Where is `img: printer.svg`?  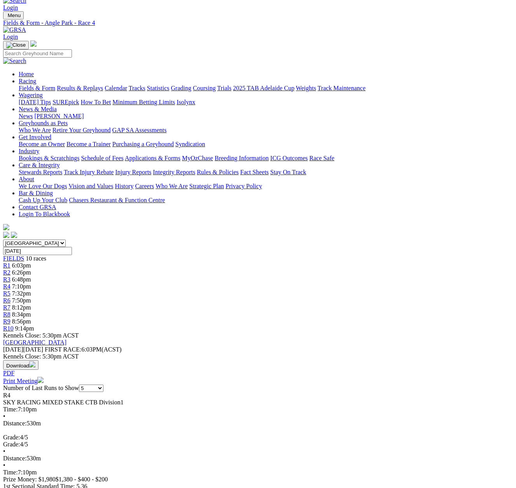 img: printer.svg is located at coordinates (40, 380).